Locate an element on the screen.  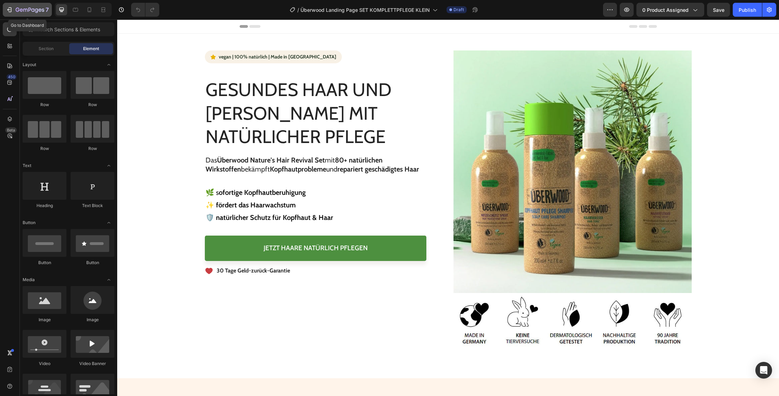
p: Das mit bekämpft und is located at coordinates (198, 145).